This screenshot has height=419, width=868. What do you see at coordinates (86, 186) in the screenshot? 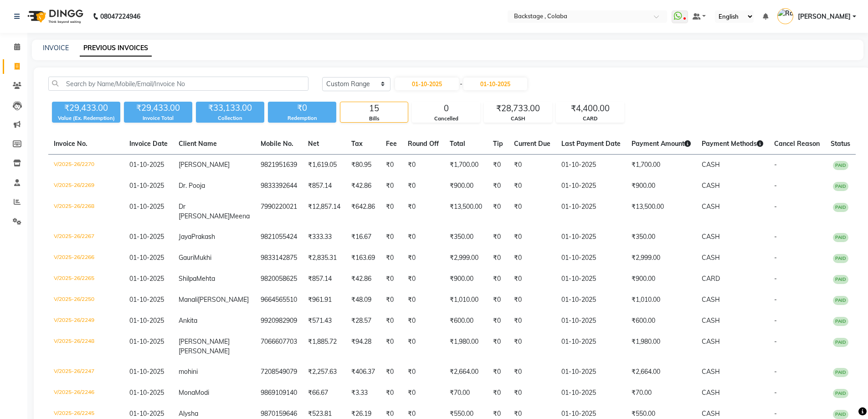
I see `td: V/2025-26/2269` at bounding box center [86, 186].